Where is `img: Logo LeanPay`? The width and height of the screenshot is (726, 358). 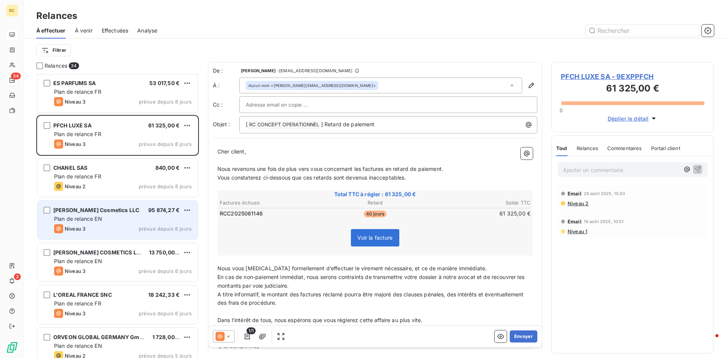
img: Logo LeanPay is located at coordinates (12, 347).